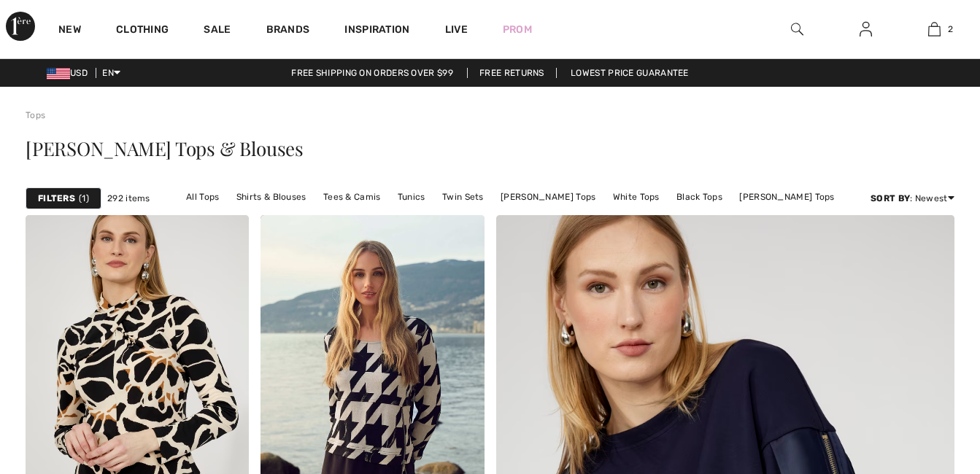  Describe the element at coordinates (70, 30) in the screenshot. I see `a: New` at that location.